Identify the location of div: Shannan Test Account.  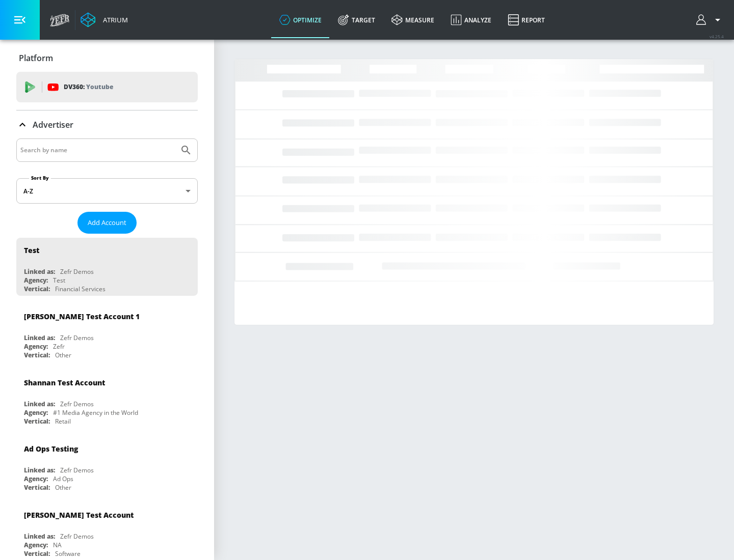
(64, 383).